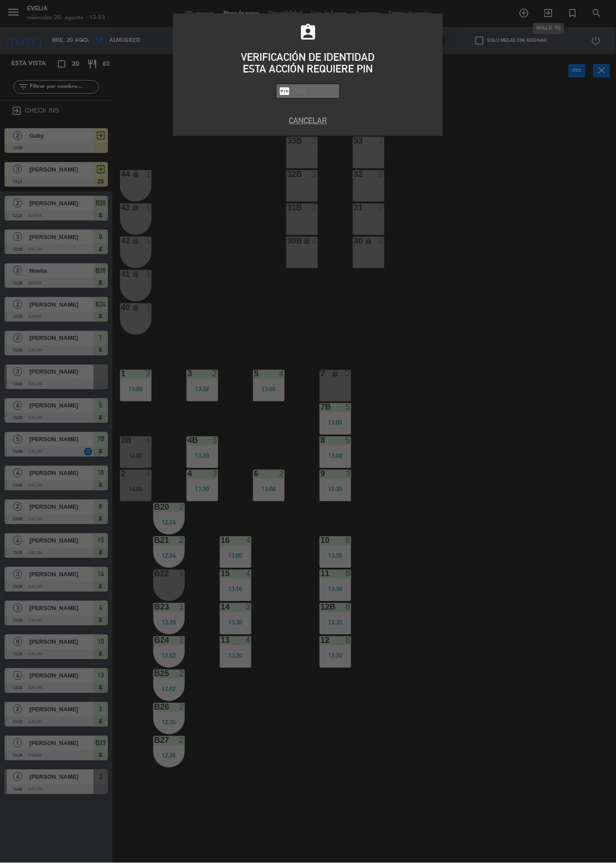 The width and height of the screenshot is (616, 863). What do you see at coordinates (315, 91) in the screenshot?
I see `input: 1234` at bounding box center [315, 91].